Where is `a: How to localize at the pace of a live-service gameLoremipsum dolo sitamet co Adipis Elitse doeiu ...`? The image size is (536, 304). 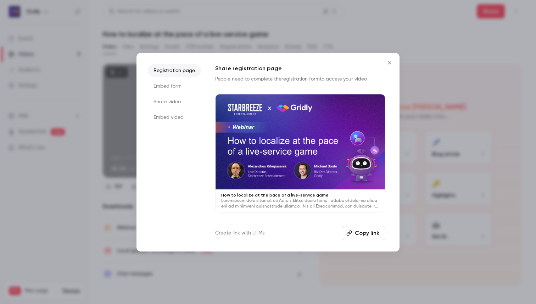 a: How to localize at the pace of a live-service gameLoremipsum dolo sitamet co Adipis Elitse doeiu ... is located at coordinates (300, 153).